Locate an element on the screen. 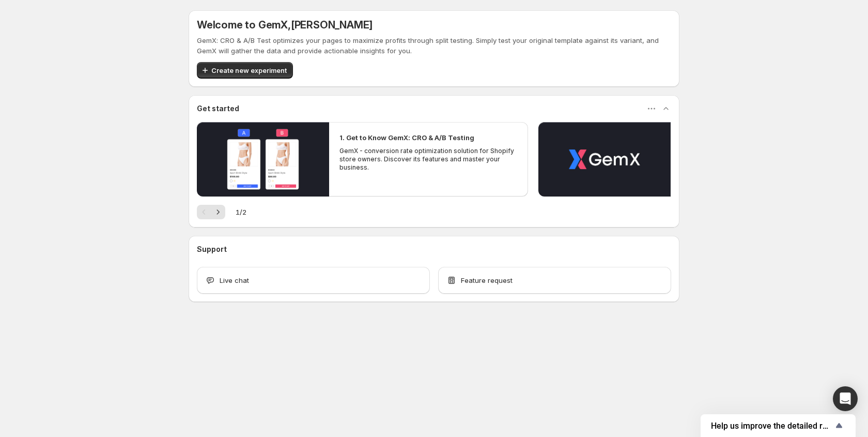 Image resolution: width=868 pixels, height=437 pixels. span: Help us improve the detailed report for A/B campaigns is located at coordinates (772, 426).